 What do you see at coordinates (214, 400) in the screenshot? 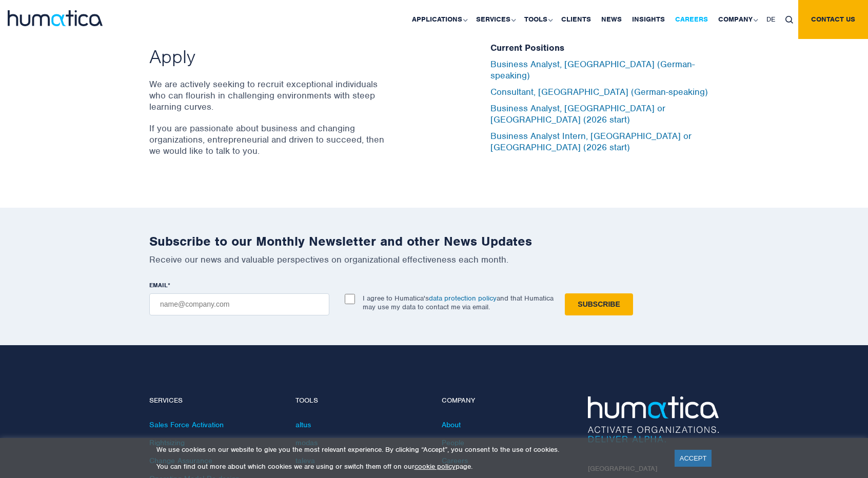
I see `h4: Services` at bounding box center [214, 400].